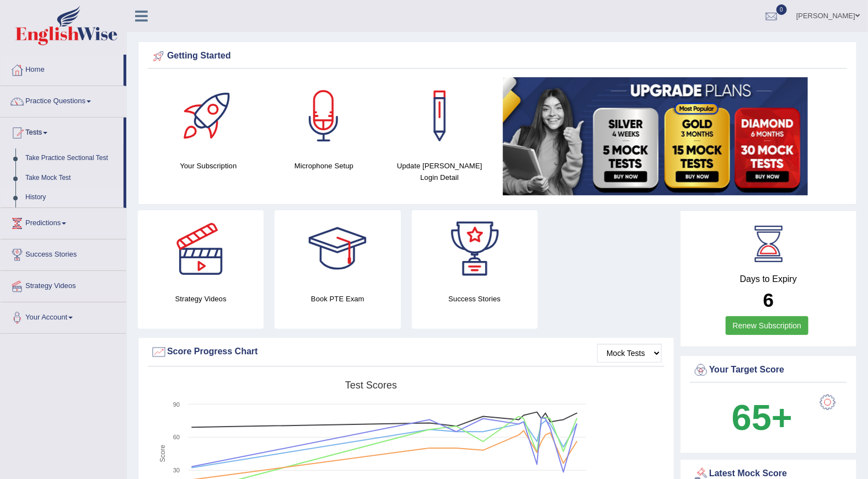 This screenshot has width=868, height=479. Describe the element at coordinates (62, 68) in the screenshot. I see `a: Home` at that location.